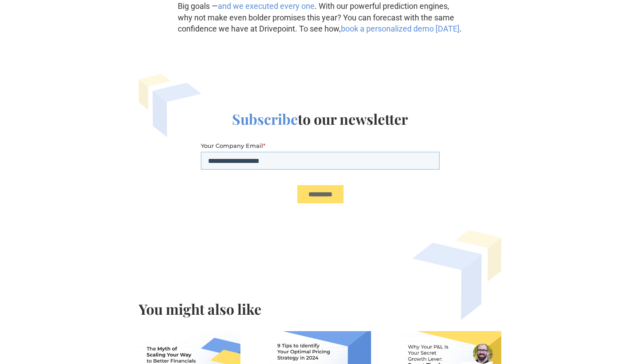 This screenshot has width=640, height=364. I want to click on a: and we executed every one, so click(266, 6).